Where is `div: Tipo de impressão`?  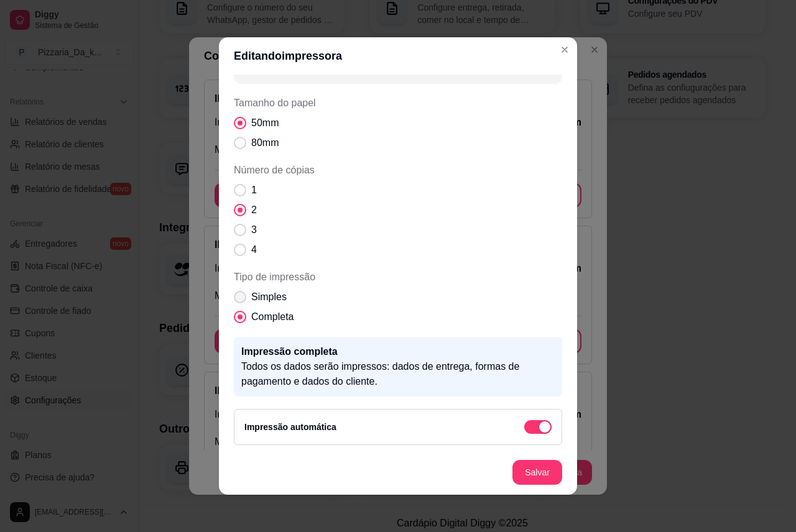 div: Tipo de impressão is located at coordinates (398, 297).